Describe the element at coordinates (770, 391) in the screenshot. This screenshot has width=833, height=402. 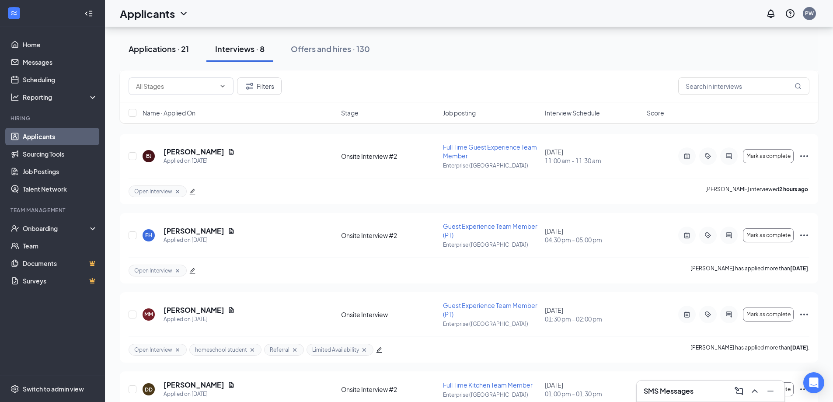
I see `button: Minimize` at that location.